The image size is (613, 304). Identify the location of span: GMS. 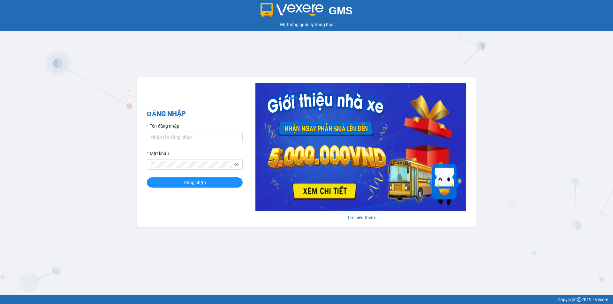
(340, 11).